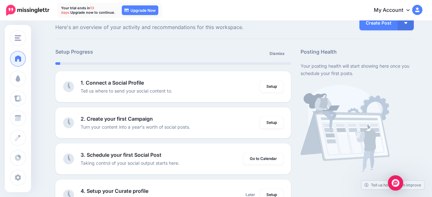  What do you see at coordinates (173, 28) in the screenshot?
I see `span: Here's an overview of your activity and recommendations for this workspace.` at bounding box center [173, 28].